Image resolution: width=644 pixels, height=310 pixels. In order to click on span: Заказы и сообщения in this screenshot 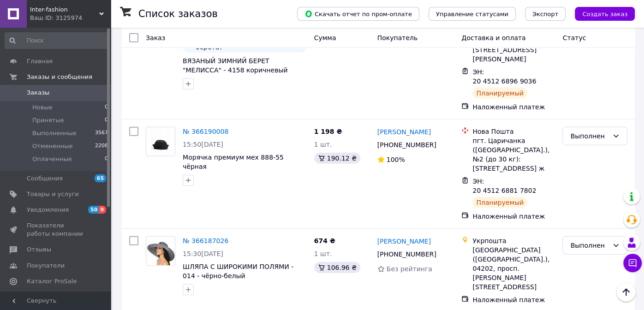, I will do `click(59, 77)`.